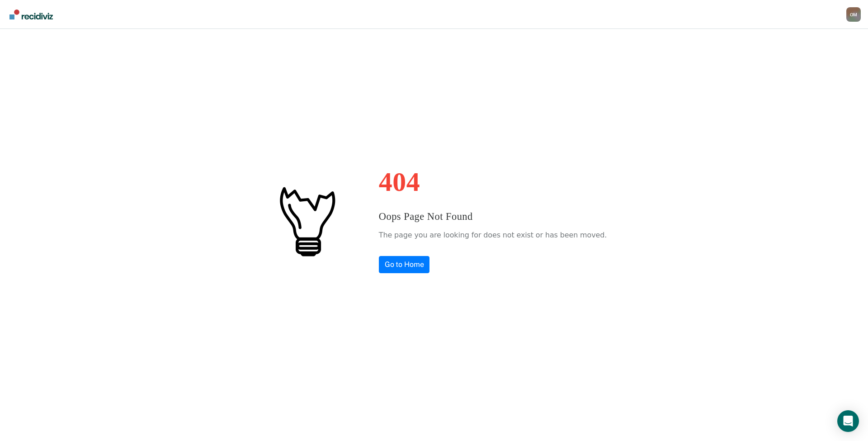  What do you see at coordinates (493, 182) in the screenshot?
I see `h1: 404` at bounding box center [493, 182].